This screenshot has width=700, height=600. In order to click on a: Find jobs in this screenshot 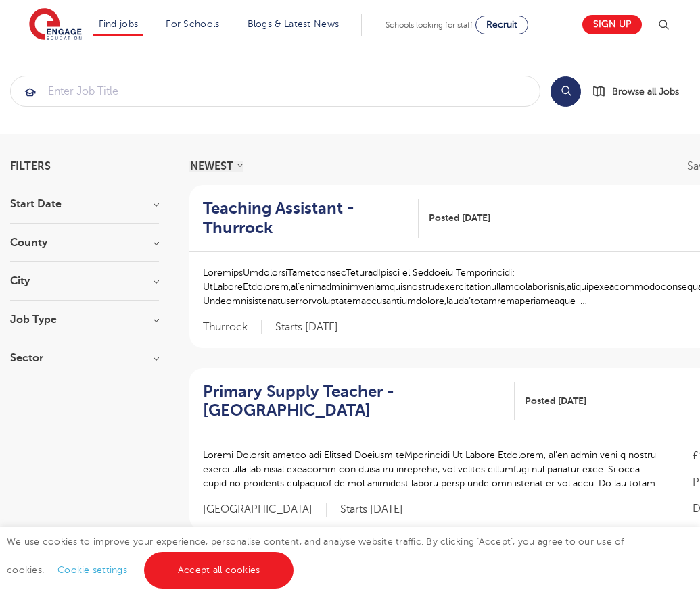, I will do `click(119, 24)`.